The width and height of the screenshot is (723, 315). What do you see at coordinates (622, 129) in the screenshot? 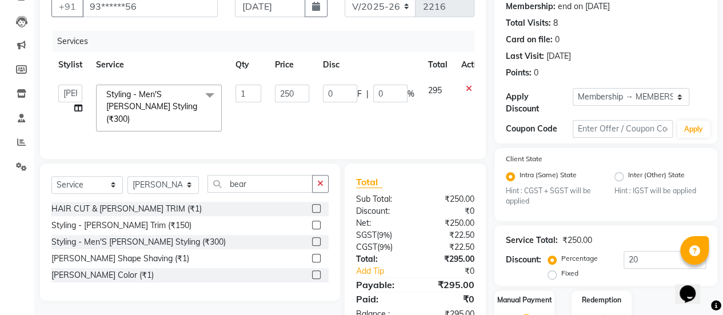
I see `input: Enter Offer / Coupon Code` at bounding box center [622, 129].